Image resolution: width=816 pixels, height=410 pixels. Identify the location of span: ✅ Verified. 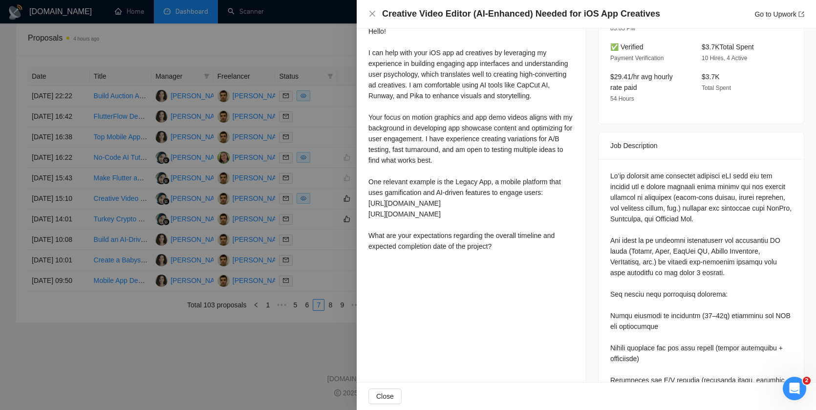
(627, 47).